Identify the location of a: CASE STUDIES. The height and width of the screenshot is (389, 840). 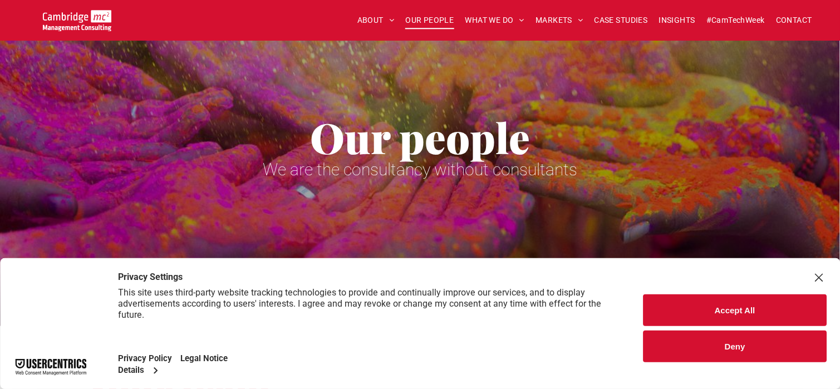
(621, 20).